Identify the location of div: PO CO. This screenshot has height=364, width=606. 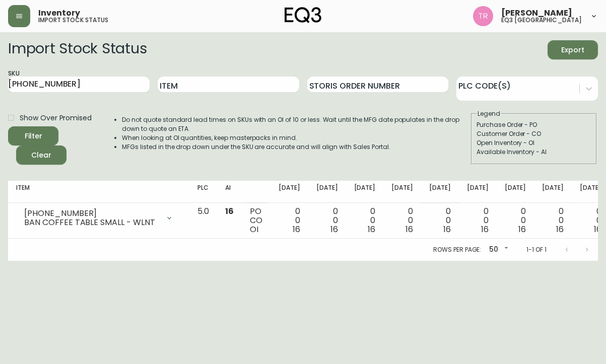
(256, 220).